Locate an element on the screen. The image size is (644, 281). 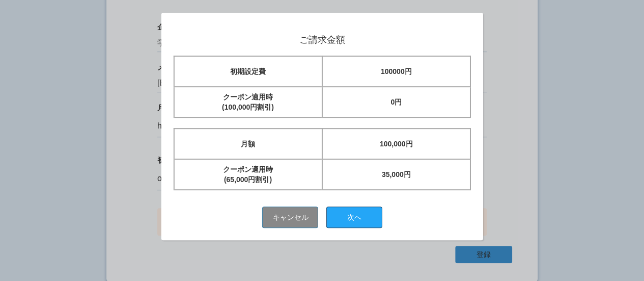
td: 月額 is located at coordinates (248, 144).